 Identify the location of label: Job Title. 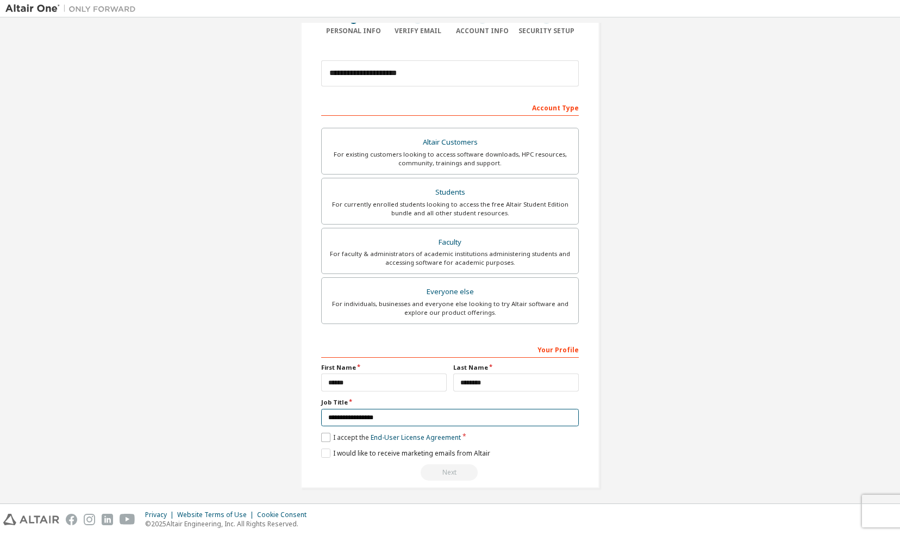
(450, 402).